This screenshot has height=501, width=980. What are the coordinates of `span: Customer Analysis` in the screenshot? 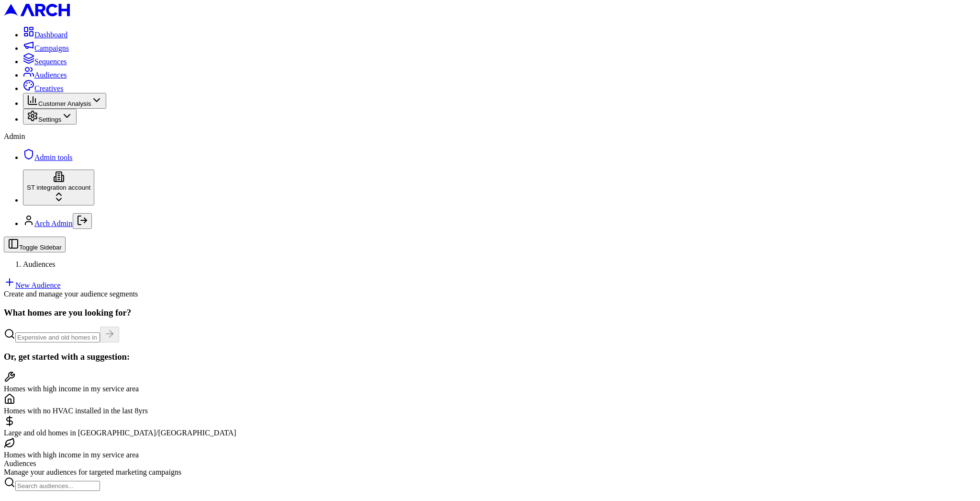 It's located at (65, 103).